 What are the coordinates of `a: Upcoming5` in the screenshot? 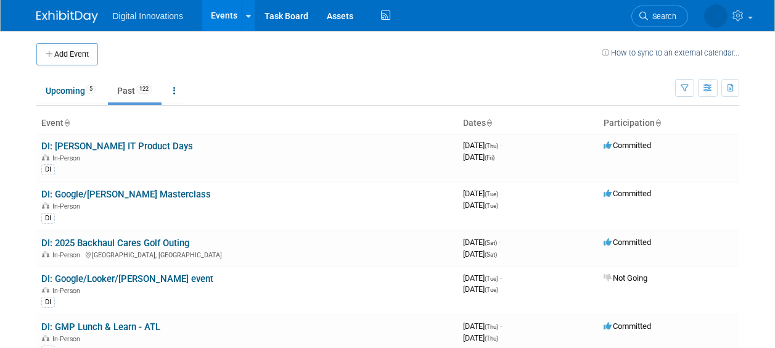 It's located at (71, 91).